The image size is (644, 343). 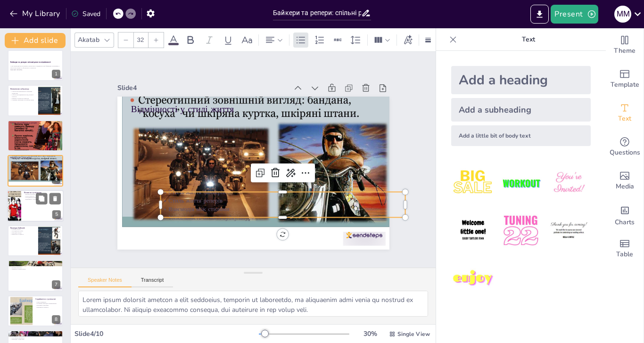 What do you see at coordinates (35, 335) in the screenshot?
I see `p: Адаптація до нових технологій` at bounding box center [35, 335].